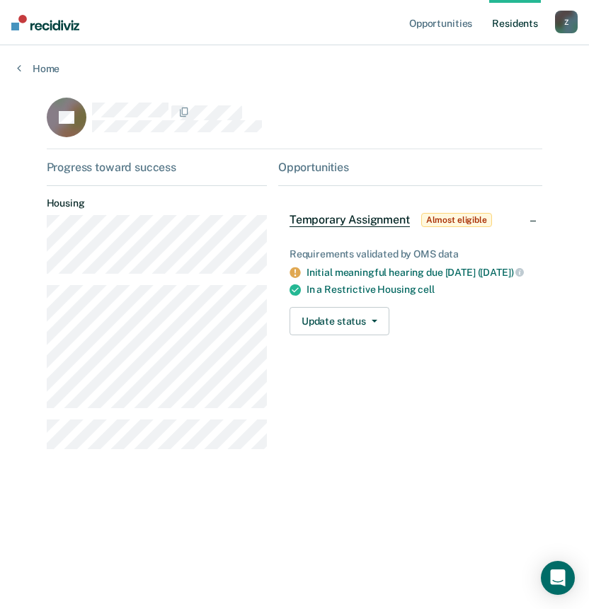  I want to click on div: Opportunities, so click(410, 167).